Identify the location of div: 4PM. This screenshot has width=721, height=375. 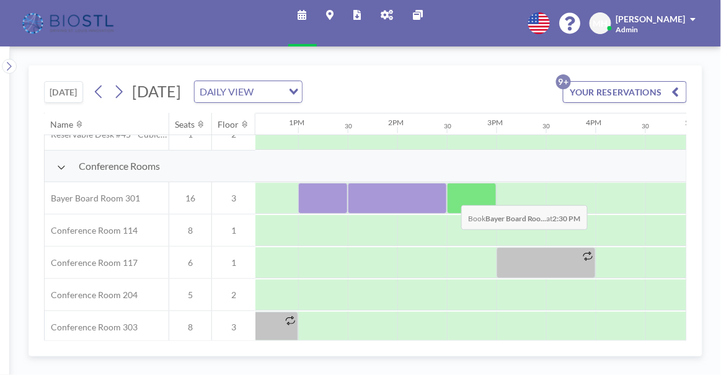
(594, 122).